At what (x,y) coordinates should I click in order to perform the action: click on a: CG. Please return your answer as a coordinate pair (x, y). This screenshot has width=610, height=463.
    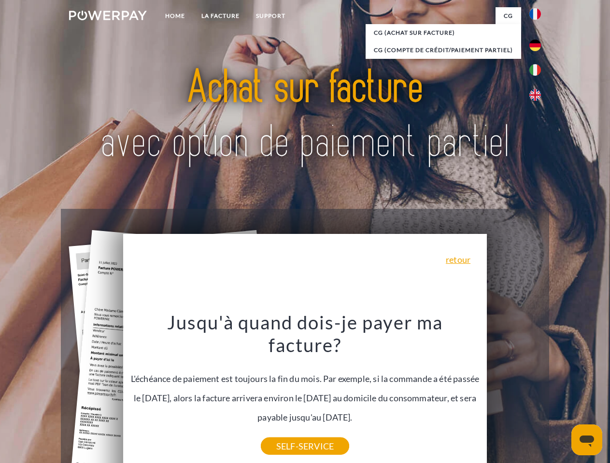
    Looking at the image, I should click on (508, 16).